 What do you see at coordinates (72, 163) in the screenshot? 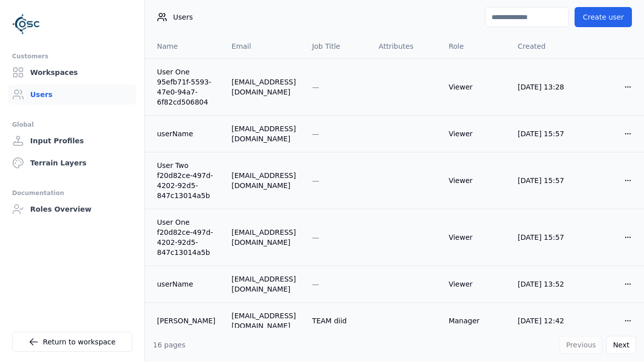
I see `a: Terrain Layers` at bounding box center [72, 163].